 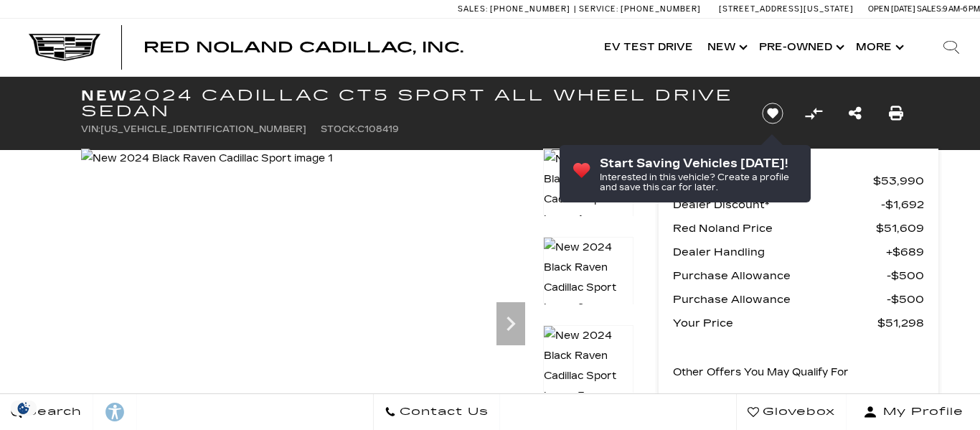 I want to click on span: Service:, so click(x=599, y=9).